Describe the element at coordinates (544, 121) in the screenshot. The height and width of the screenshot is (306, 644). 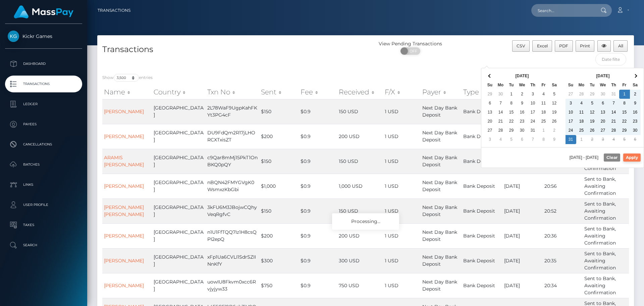
I see `td: 25` at that location.